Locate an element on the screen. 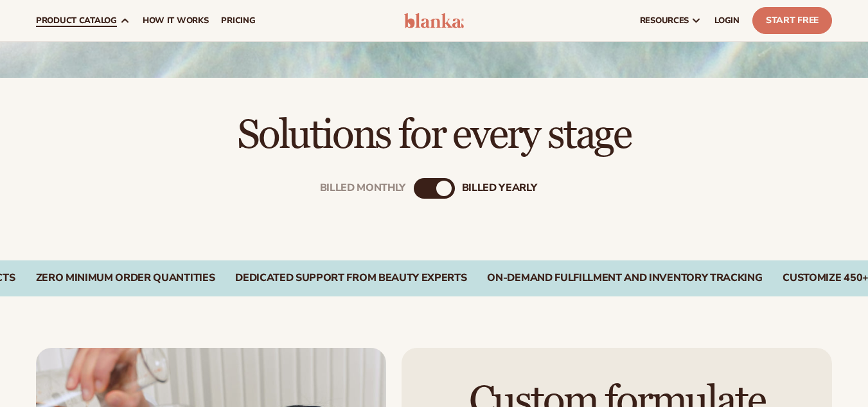 This screenshot has height=407, width=868. div: Dedicated Support From Beauty Experts is located at coordinates (351, 278).